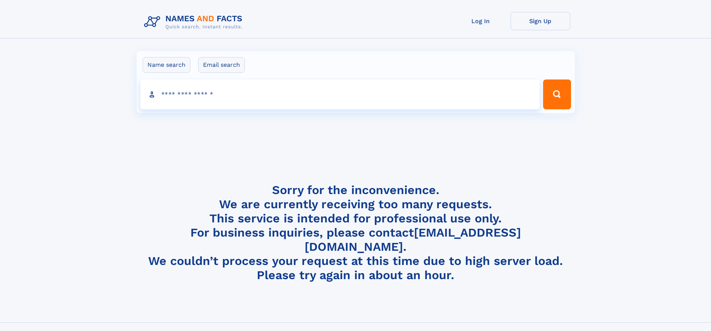 The width and height of the screenshot is (711, 331). Describe the element at coordinates (356, 233) in the screenshot. I see `h4: Sorry for the inconvenience. We are currently receiving too many requests. This service is intend...` at that location.